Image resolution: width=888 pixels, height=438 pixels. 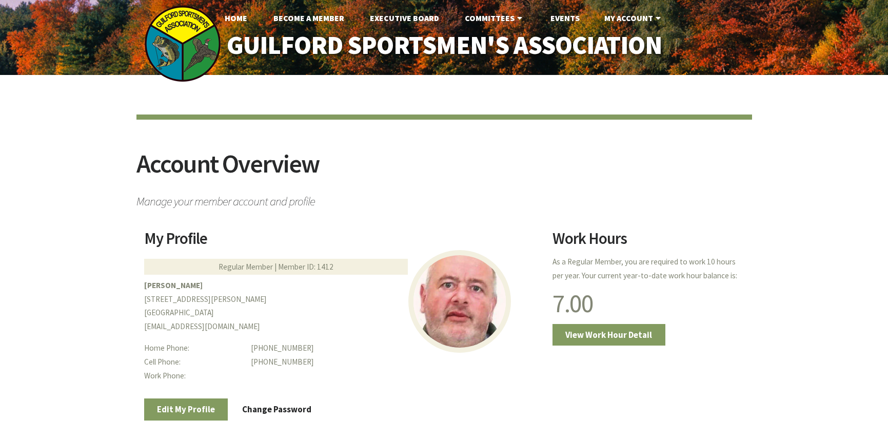 I want to click on h1: 7.00, so click(x=648, y=303).